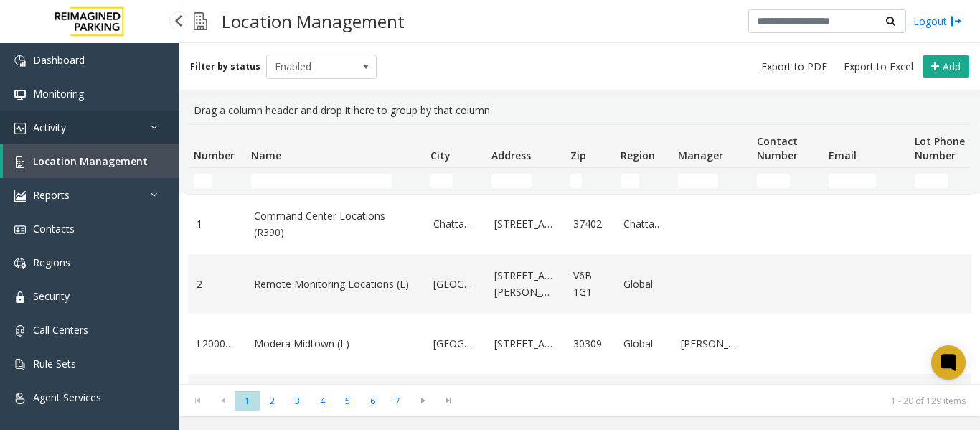  I want to click on a: 1, so click(216, 224).